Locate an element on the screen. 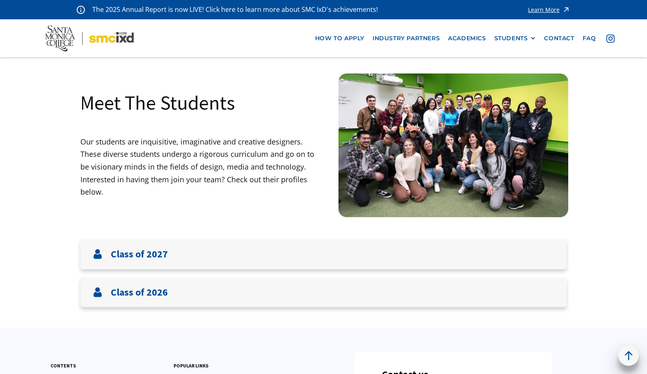  a: Academics is located at coordinates (467, 38).